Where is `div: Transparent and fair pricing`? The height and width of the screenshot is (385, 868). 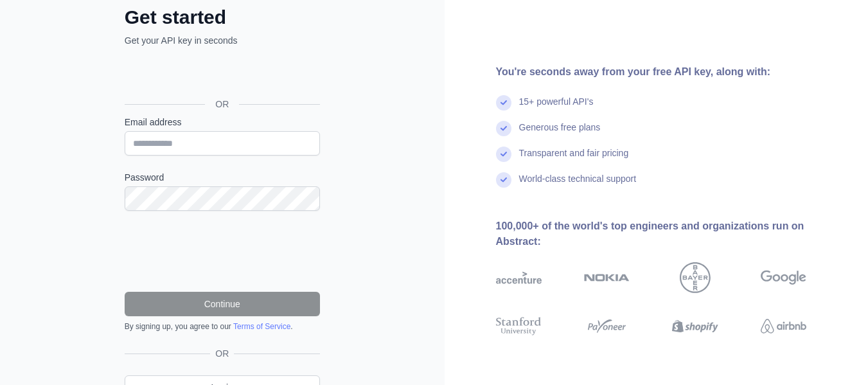
div: Transparent and fair pricing is located at coordinates (574, 159).